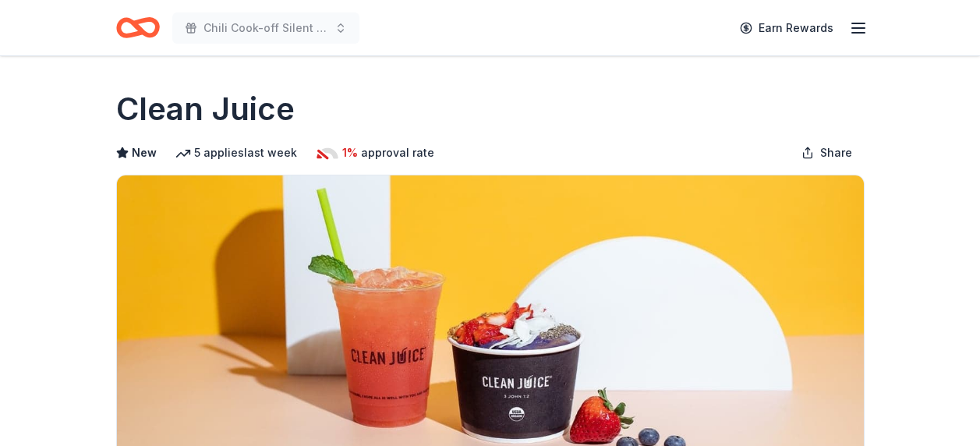 The height and width of the screenshot is (446, 980). I want to click on span: approval rate, so click(398, 153).